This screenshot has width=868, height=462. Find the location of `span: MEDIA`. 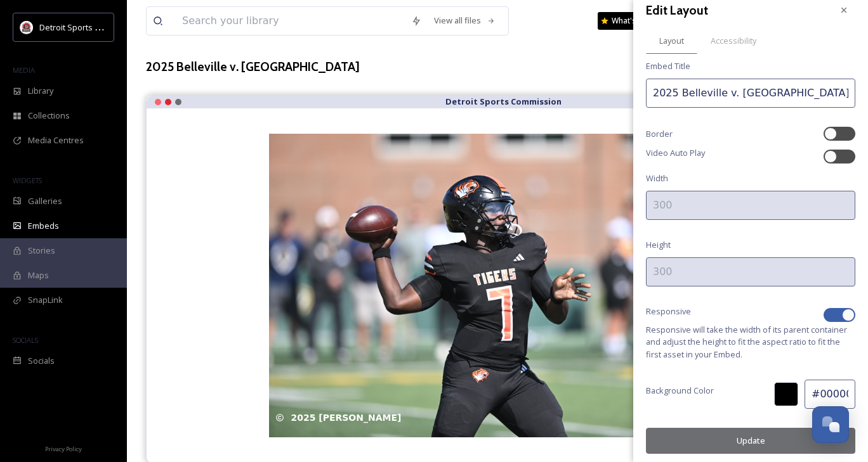

span: MEDIA is located at coordinates (23, 70).